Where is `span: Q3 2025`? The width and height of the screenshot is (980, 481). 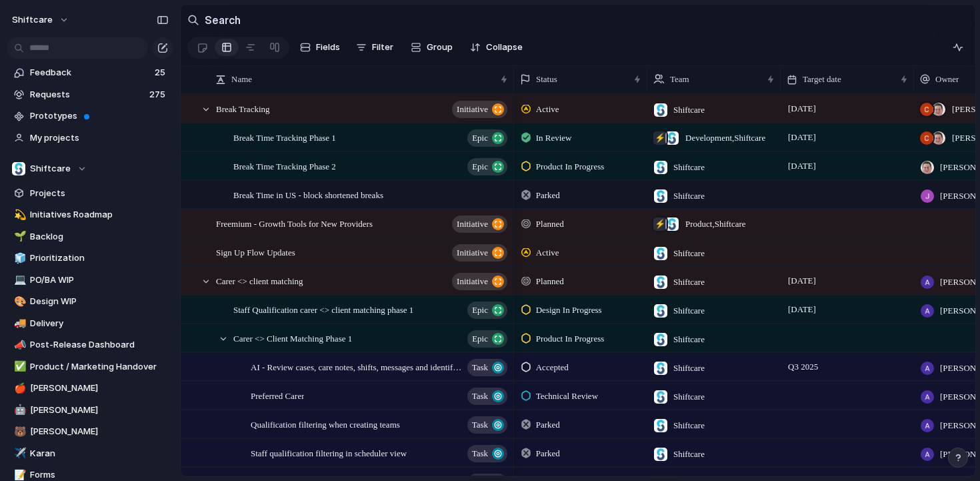 span: Q3 2025 is located at coordinates (803, 367).